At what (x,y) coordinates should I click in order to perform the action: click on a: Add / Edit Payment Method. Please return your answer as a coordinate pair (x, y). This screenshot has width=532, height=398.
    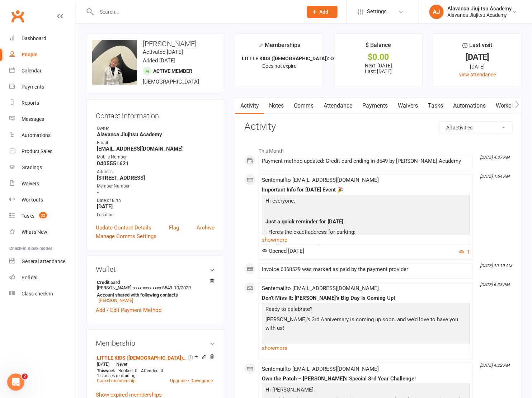
    Looking at the image, I should click on (128, 311).